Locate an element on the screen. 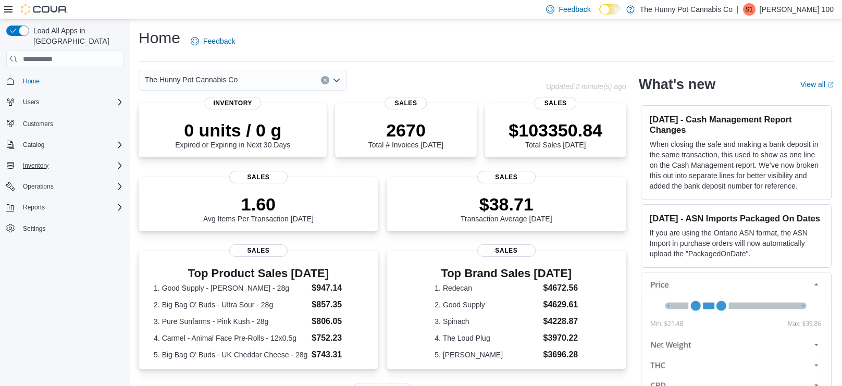  dt: 5. Big Bag O' Buds - UK Cheddar Cheese - 28g is located at coordinates (230, 355).